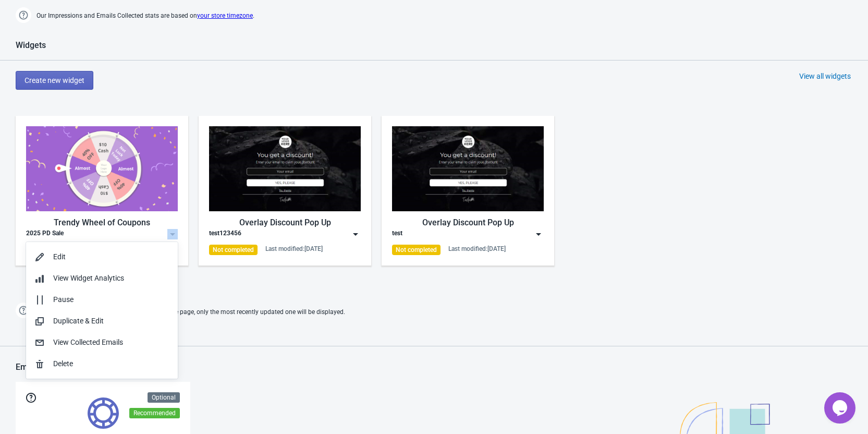 The width and height of the screenshot is (868, 434). Describe the element at coordinates (145, 16) in the screenshot. I see `span: Our Impressions and Emails Collected stats are based on .` at that location.